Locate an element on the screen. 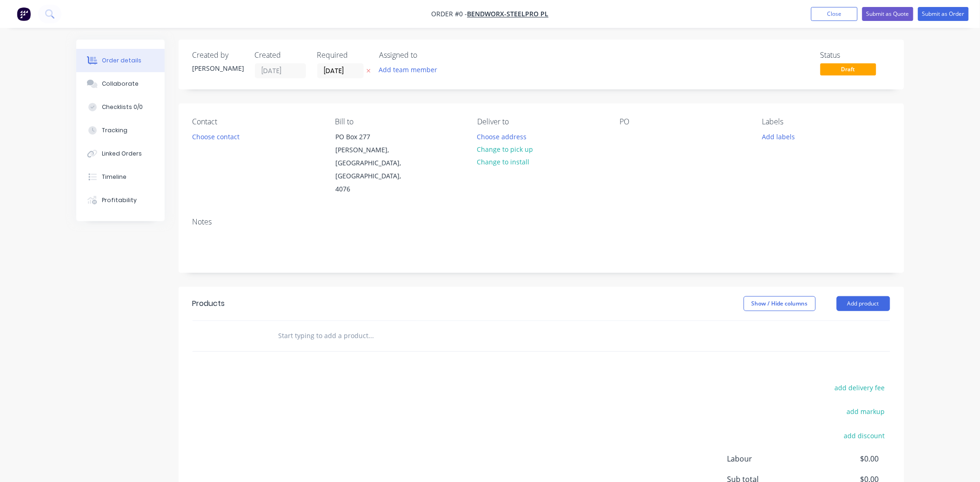 The height and width of the screenshot is (482, 980). button: Checklists 0/0 is located at coordinates (120, 108).